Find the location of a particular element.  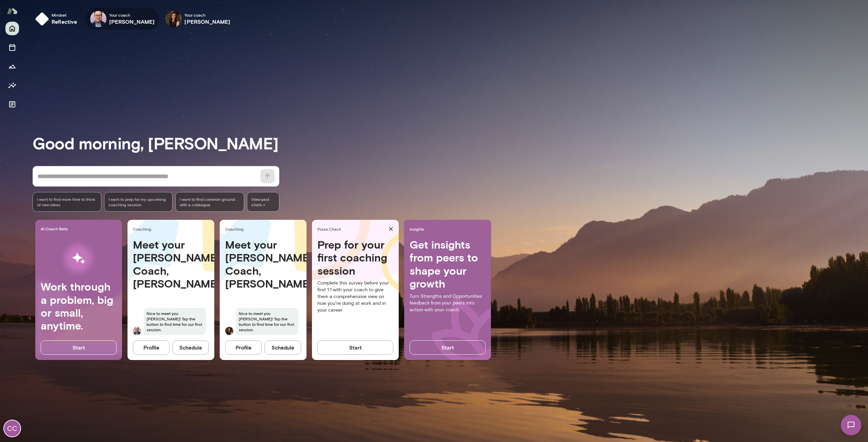

img: Carrie Atkin Atkin is located at coordinates (229, 331).